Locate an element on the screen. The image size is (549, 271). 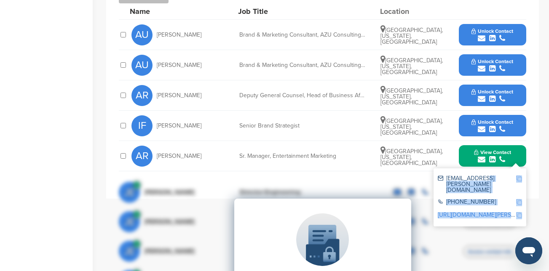
div: Job Title is located at coordinates (301, 11).